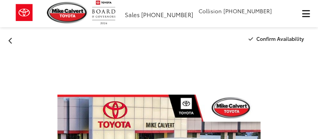 The height and width of the screenshot is (139, 318). I want to click on span: Sales, so click(132, 14).